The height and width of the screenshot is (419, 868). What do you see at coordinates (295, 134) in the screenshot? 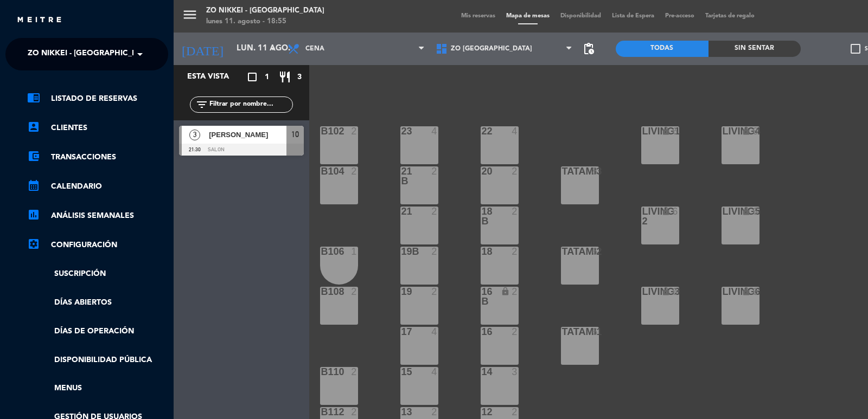
I see `span: 10` at bounding box center [295, 134].